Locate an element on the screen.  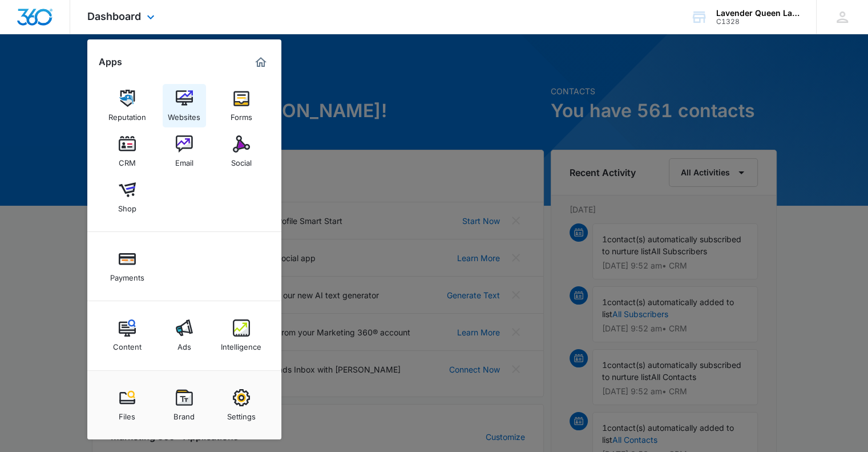
div: account id is located at coordinates (758, 22).